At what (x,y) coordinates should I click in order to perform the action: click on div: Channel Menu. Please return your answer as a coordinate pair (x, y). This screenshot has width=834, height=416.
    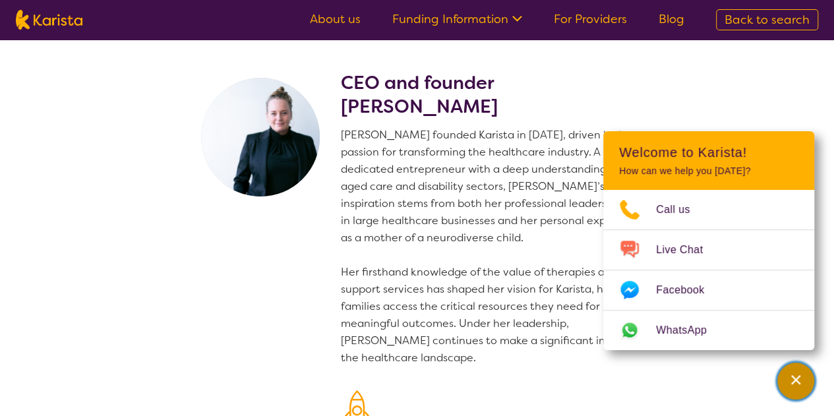
    Looking at the image, I should click on (708, 241).